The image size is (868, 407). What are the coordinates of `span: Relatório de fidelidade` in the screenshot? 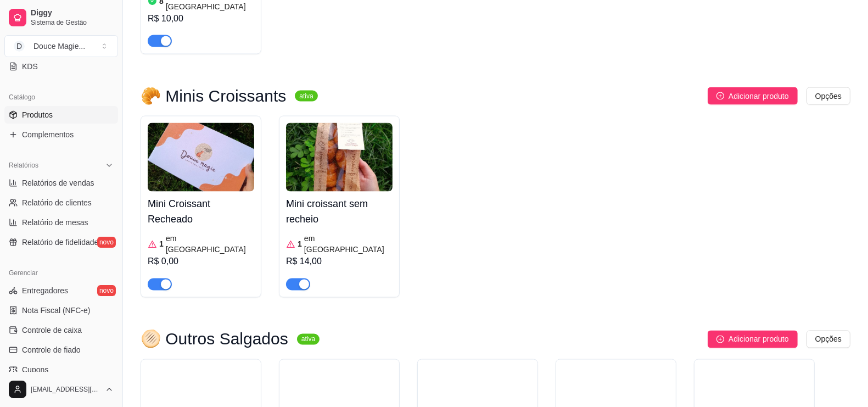 It's located at (60, 242).